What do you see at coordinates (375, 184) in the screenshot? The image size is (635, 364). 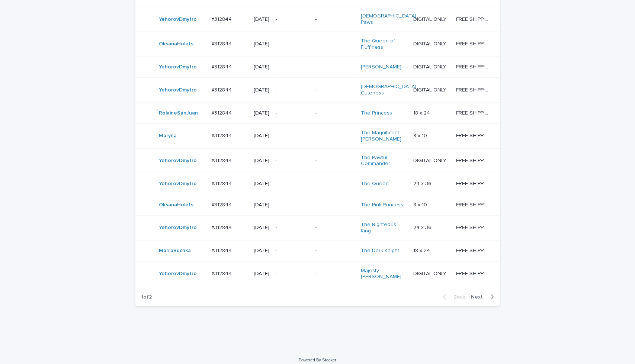 I see `a: The Queen` at bounding box center [375, 184].